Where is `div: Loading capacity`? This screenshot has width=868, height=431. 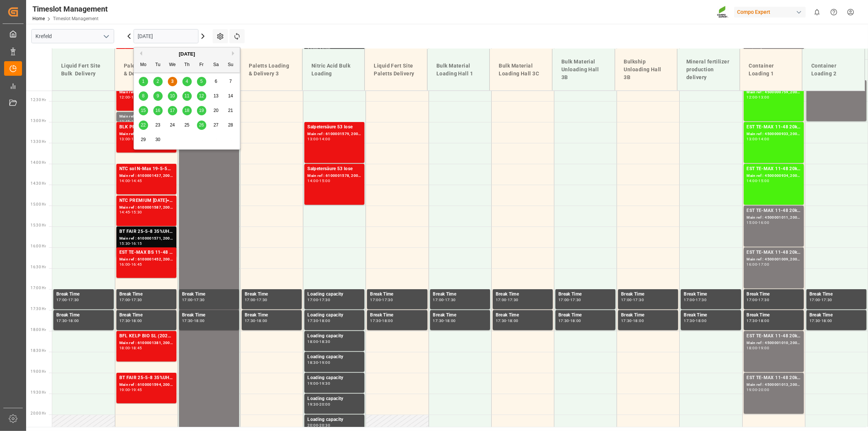 div: Loading capacity is located at coordinates (335, 357).